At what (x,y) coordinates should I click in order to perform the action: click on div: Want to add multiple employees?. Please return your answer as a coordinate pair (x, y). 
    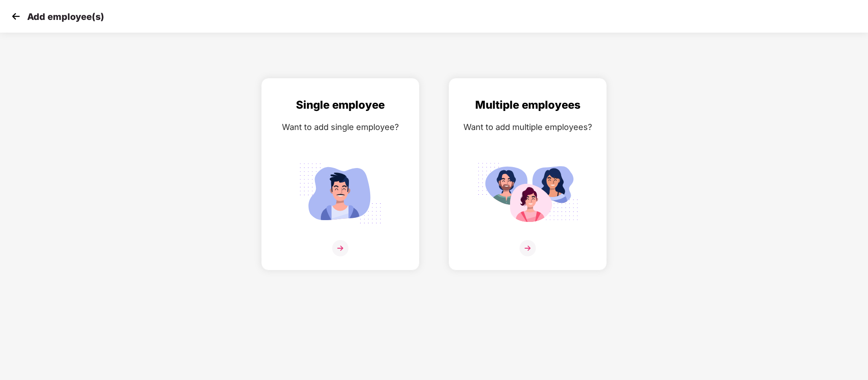
    Looking at the image, I should click on (528, 126).